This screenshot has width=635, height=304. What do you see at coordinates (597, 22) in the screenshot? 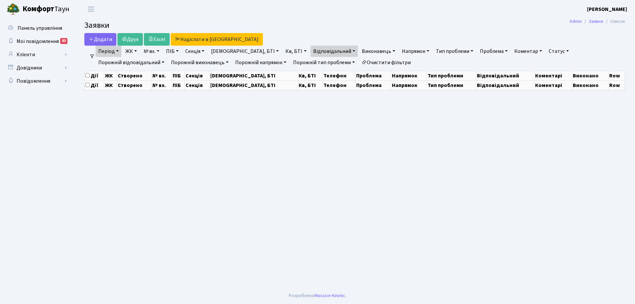
I see `nav: breadcrumb` at bounding box center [597, 22].